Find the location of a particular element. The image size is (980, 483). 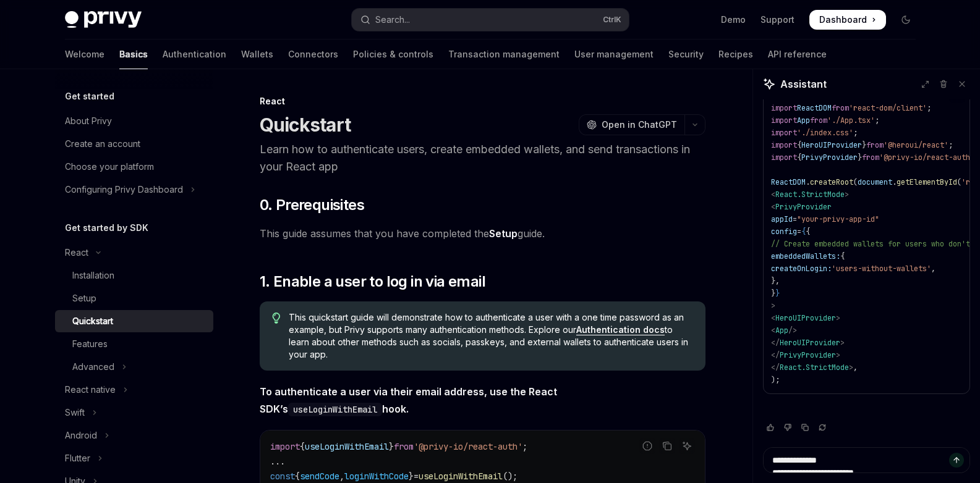

span: "your-privy-app-id" is located at coordinates (838, 219).